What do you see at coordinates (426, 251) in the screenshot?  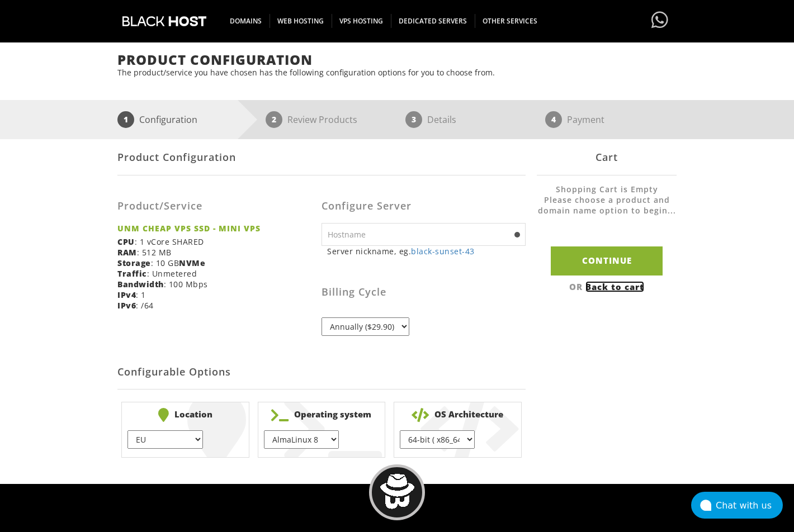 I see `small: Server nickname, eg.` at bounding box center [426, 251].